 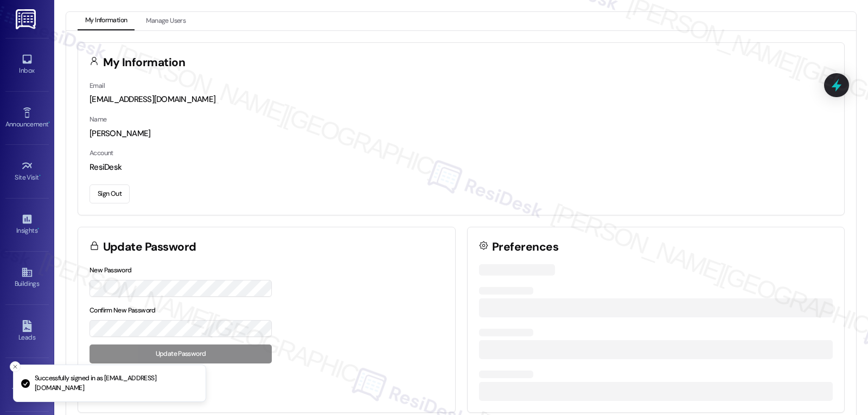 What do you see at coordinates (102, 153) in the screenshot?
I see `label: Account` at bounding box center [102, 153].